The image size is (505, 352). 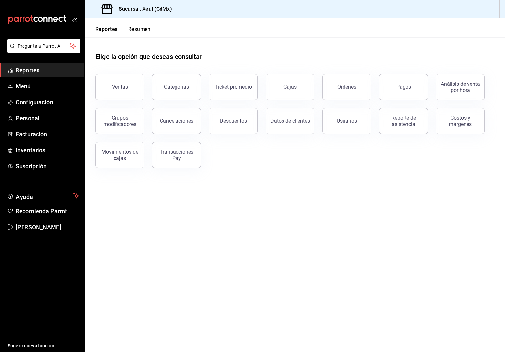 I want to click on button: Cancelaciones, so click(x=176, y=121).